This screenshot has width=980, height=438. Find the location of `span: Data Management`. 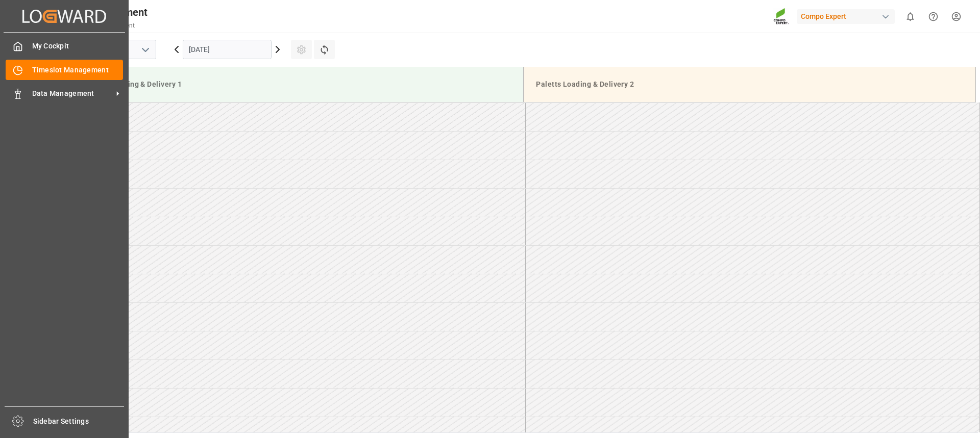

span: Data Management is located at coordinates (73, 93).